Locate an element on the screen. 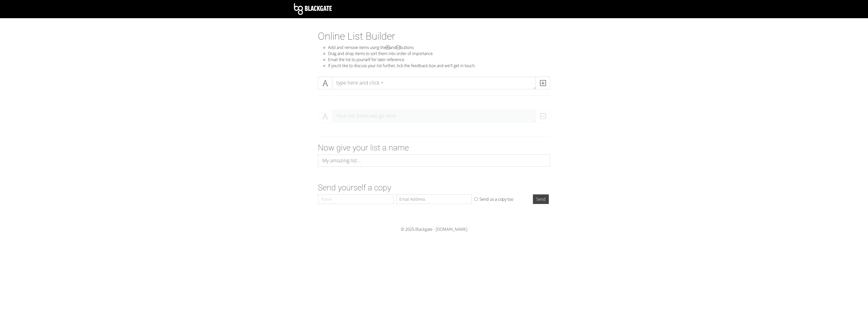 This screenshot has width=868, height=333. li: Drag and drop items to sort them into order of importance is located at coordinates (439, 53).